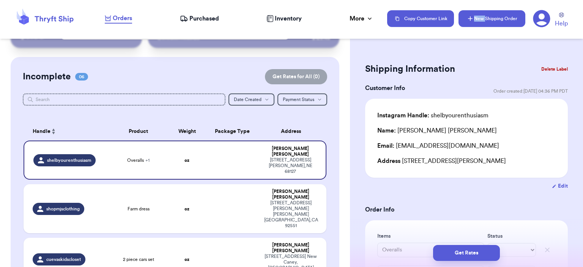 This screenshot has width=583, height=267. What do you see at coordinates (147, 160) in the screenshot?
I see `span: + 1` at bounding box center [147, 160].